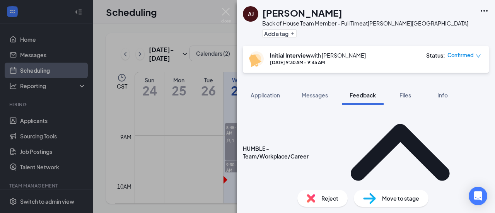 The width and height of the screenshot is (495, 213). What do you see at coordinates (290, 55) in the screenshot?
I see `b: Initial Interview` at bounding box center [290, 55].